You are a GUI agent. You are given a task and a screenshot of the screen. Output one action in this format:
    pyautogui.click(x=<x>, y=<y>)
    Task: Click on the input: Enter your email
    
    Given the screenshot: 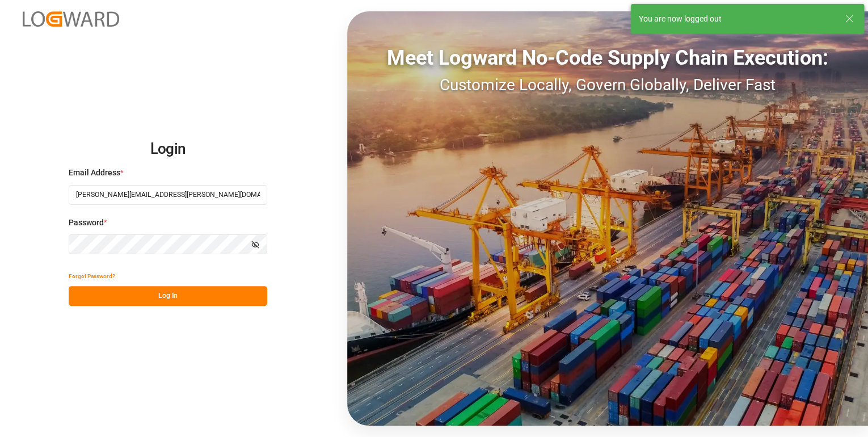 What is the action you would take?
    pyautogui.click(x=168, y=195)
    